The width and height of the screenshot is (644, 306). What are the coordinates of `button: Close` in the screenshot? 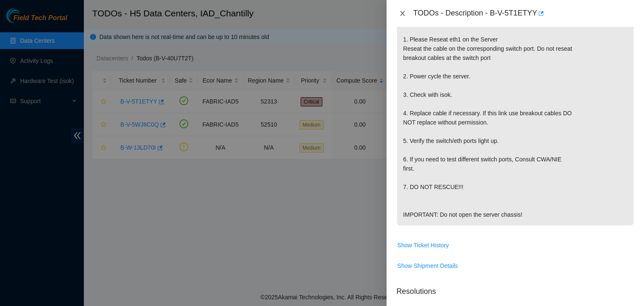 It's located at (402, 14).